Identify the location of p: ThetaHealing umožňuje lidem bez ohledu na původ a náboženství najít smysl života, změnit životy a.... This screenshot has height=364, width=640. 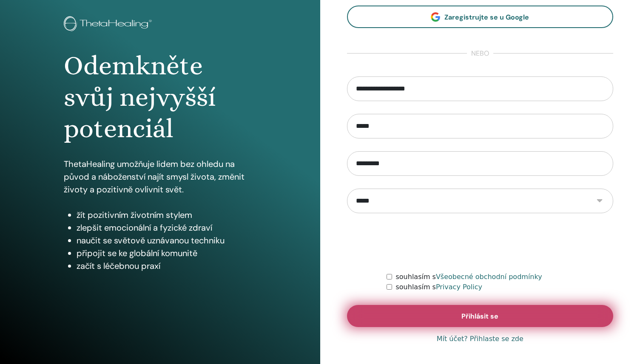
(160, 177).